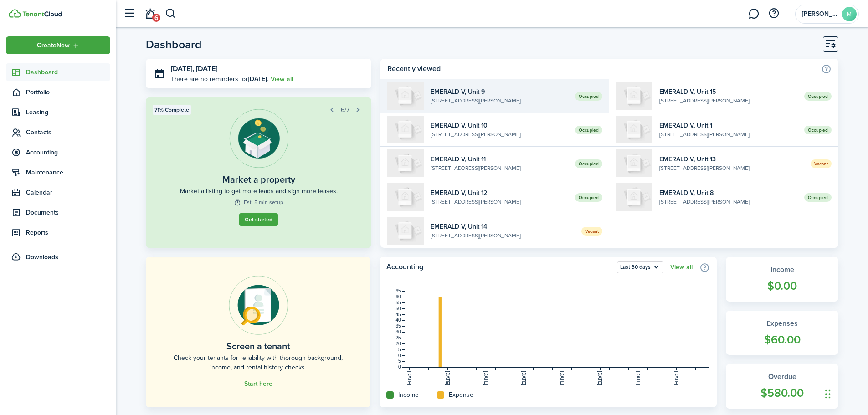  Describe the element at coordinates (828, 394) in the screenshot. I see `div: Drag` at that location.